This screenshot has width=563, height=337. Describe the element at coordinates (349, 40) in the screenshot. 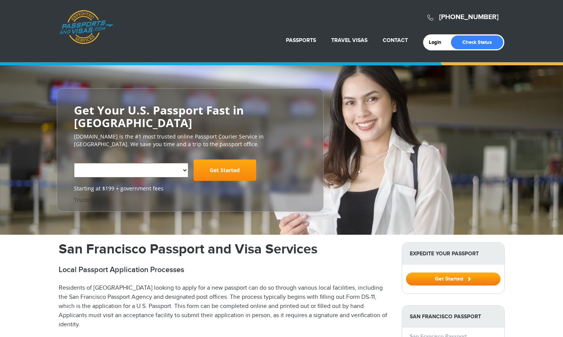

I see `a: Travel Visas` at that location.